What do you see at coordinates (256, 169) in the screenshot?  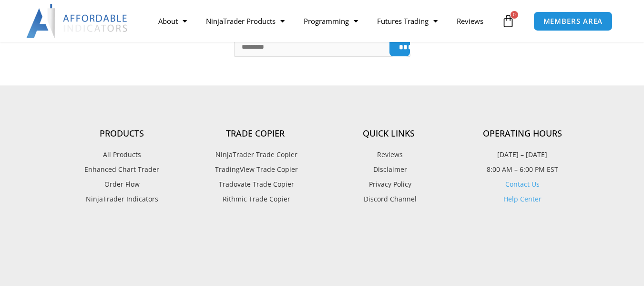 I see `a: TradingView Trade Copier` at bounding box center [256, 169].